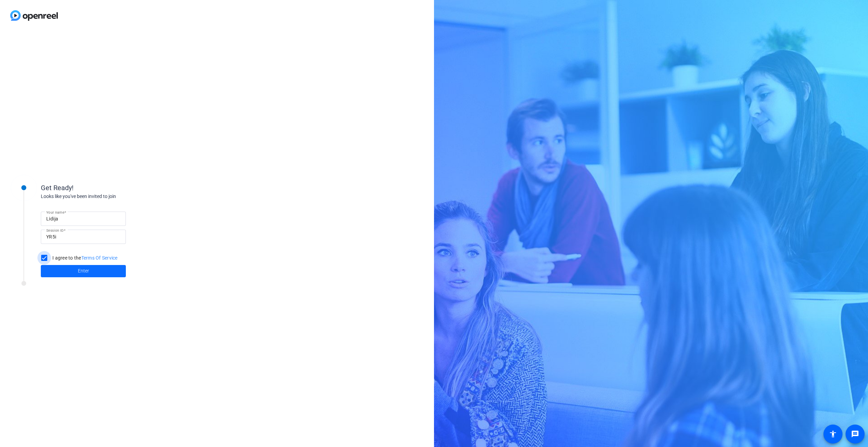 The height and width of the screenshot is (447, 868). What do you see at coordinates (100, 258) in the screenshot?
I see `a: Terms Of Service` at bounding box center [100, 258].